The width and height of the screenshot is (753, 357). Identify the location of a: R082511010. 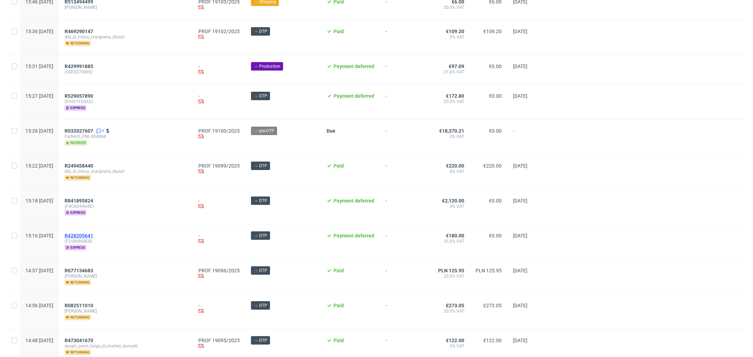
(79, 306).